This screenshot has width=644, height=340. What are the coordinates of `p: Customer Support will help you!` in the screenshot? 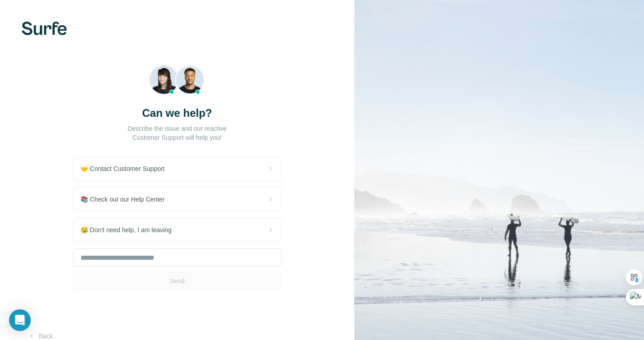 It's located at (177, 138).